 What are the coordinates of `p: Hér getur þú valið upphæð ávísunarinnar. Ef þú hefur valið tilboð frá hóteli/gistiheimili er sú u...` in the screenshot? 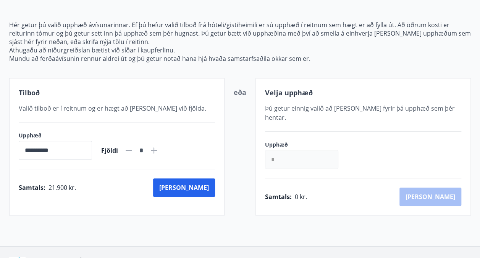 It's located at (240, 33).